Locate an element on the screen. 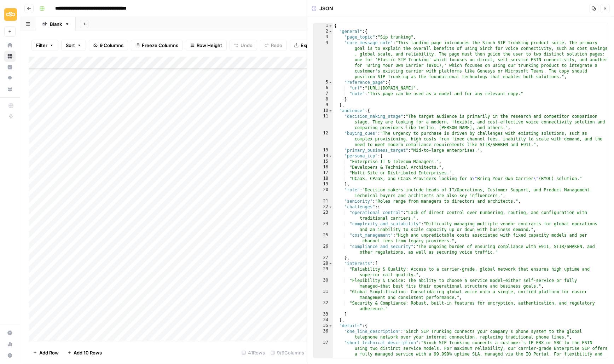 The width and height of the screenshot is (614, 364). div: 17 is located at coordinates (323, 173).